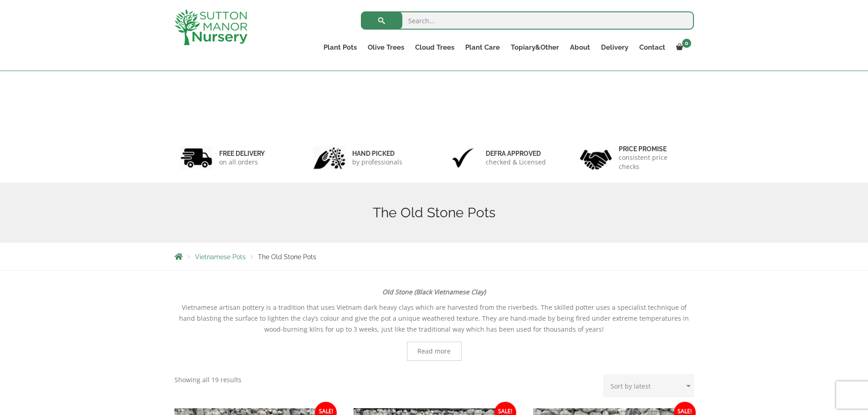 The image size is (868, 415). I want to click on a: Vietnamese Pots, so click(220, 257).